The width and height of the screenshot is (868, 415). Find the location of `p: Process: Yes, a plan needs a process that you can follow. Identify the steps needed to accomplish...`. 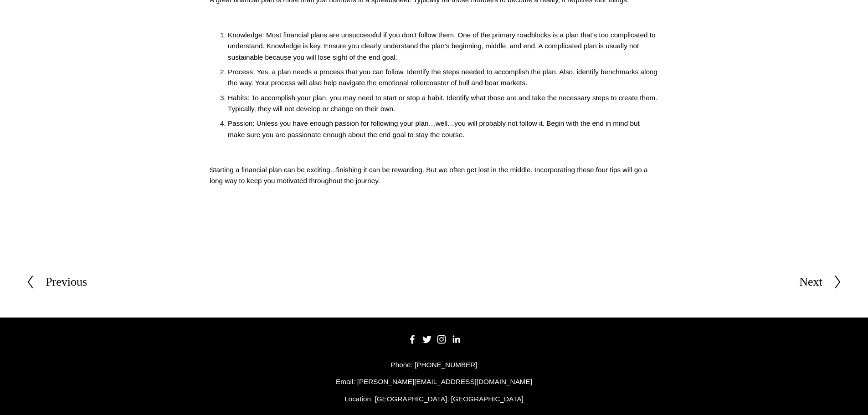

p: Process: Yes, a plan needs a process that you can follow. Identify the steps needed to accomplish... is located at coordinates (443, 77).